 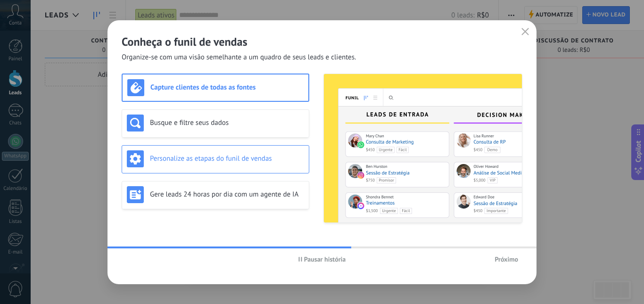 What do you see at coordinates (325, 260) in the screenshot?
I see `span: Pausar história` at bounding box center [325, 260].